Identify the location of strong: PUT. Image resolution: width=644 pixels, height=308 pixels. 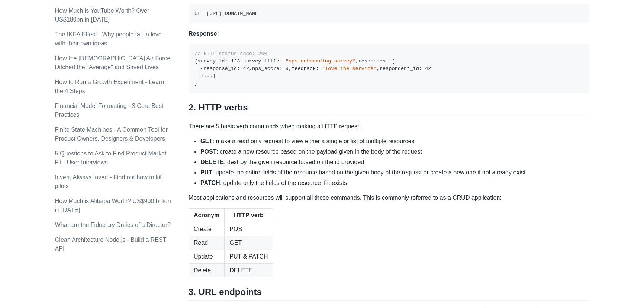
(207, 172).